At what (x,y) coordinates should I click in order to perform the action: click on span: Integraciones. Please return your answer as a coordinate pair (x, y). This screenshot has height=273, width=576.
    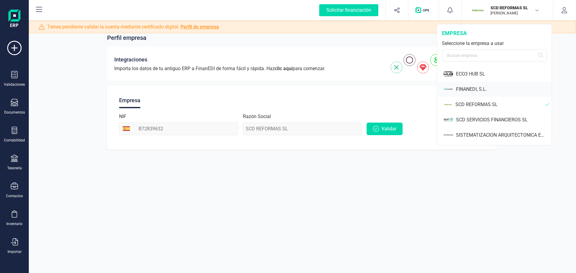
    Looking at the image, I should click on (131, 60).